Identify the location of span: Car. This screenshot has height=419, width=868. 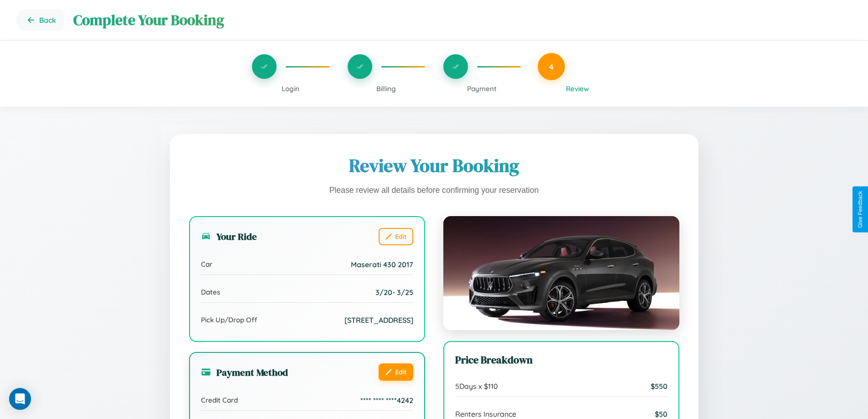
(206, 264).